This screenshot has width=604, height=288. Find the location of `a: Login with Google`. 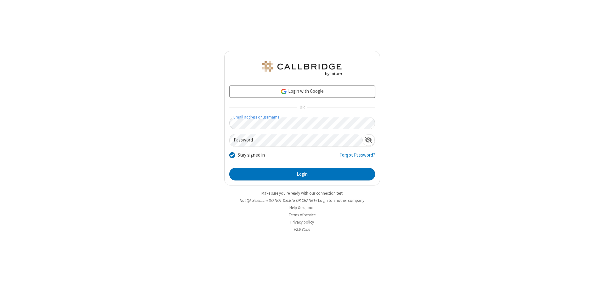

a: Login with Google is located at coordinates (302, 91).